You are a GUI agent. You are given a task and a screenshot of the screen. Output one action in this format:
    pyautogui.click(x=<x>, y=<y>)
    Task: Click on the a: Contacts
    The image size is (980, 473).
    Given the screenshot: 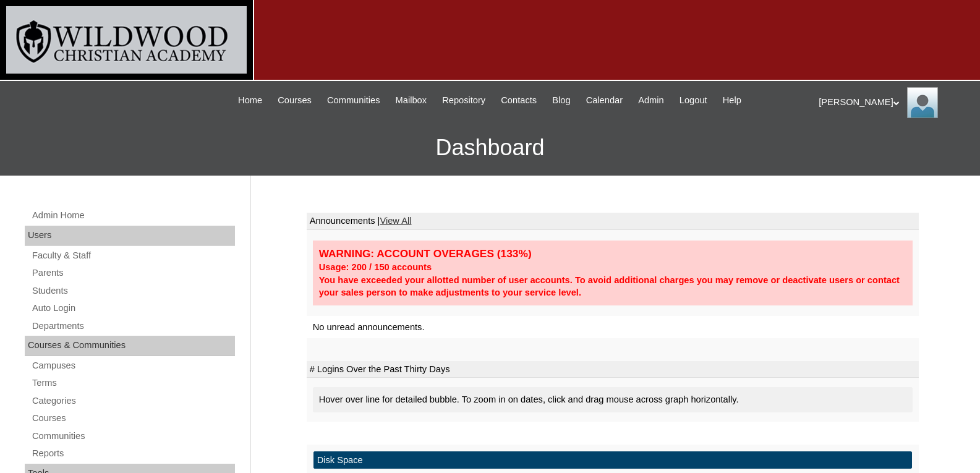 What is the action you would take?
    pyautogui.click(x=519, y=100)
    